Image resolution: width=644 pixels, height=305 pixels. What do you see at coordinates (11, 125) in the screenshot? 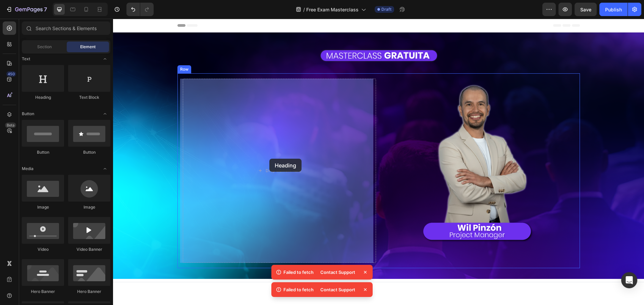
I see `div: Beta` at bounding box center [11, 125].